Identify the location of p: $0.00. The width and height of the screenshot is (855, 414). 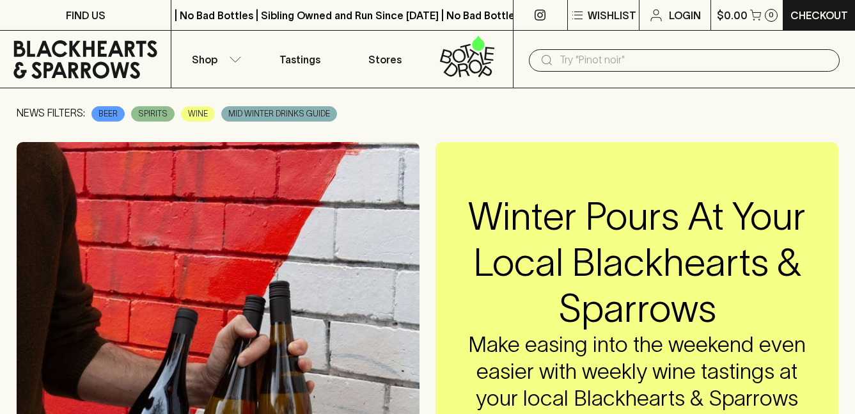
(732, 15).